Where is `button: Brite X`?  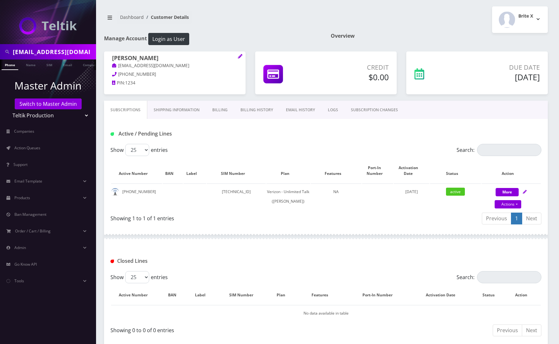
button: Brite X is located at coordinates (520, 20).